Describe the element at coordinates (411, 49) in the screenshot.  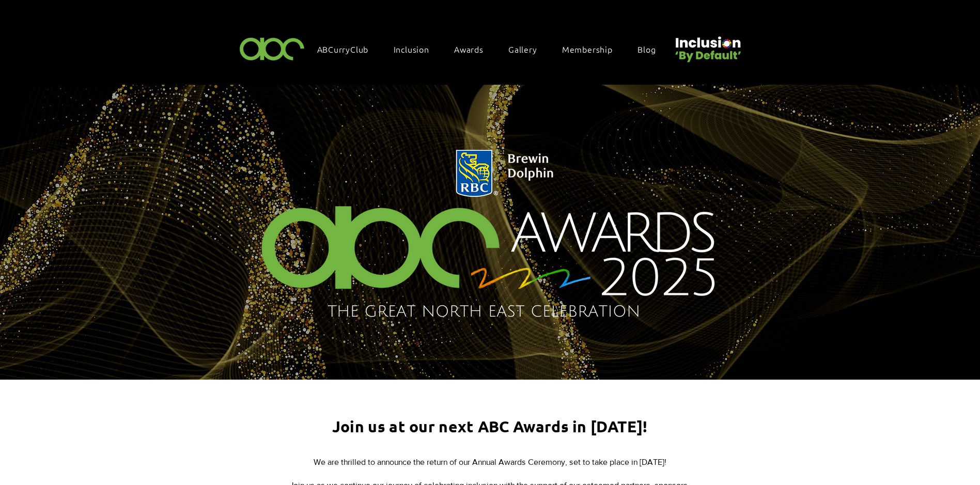
I see `span: Inclusion` at that location.